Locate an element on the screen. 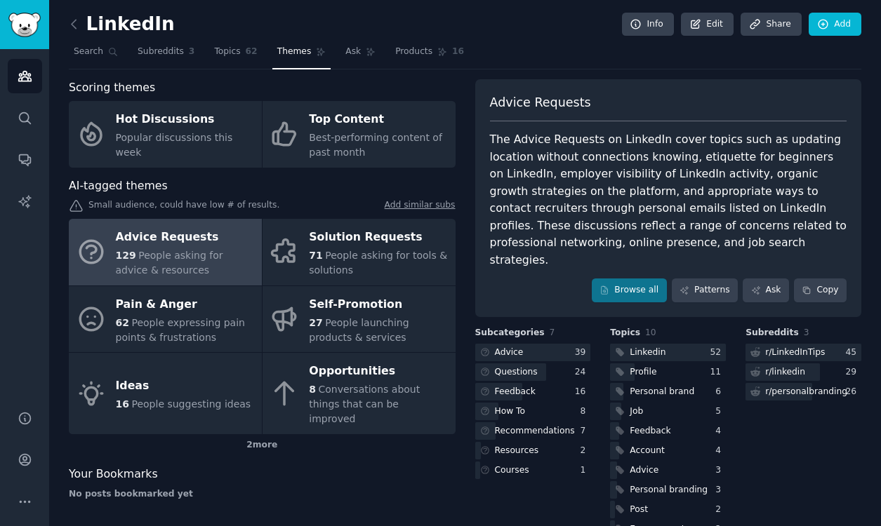 This screenshot has width=881, height=526. a: Share is located at coordinates (771, 25).